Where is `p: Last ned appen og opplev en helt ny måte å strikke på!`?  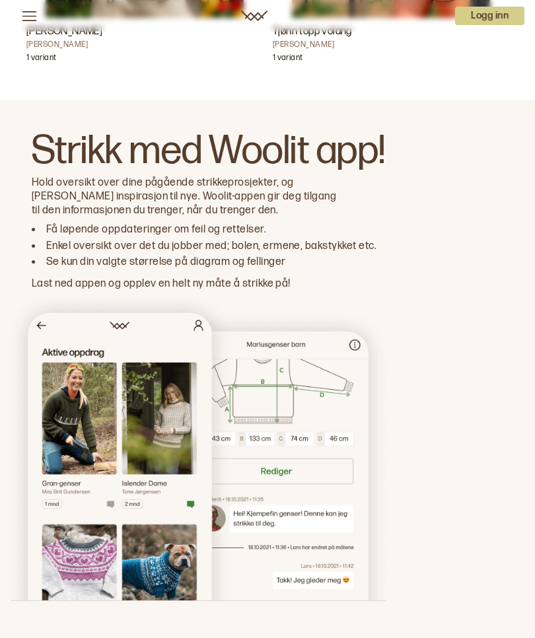 p: Last ned appen og opplev en helt ny måte å strikke på! is located at coordinates (188, 284).